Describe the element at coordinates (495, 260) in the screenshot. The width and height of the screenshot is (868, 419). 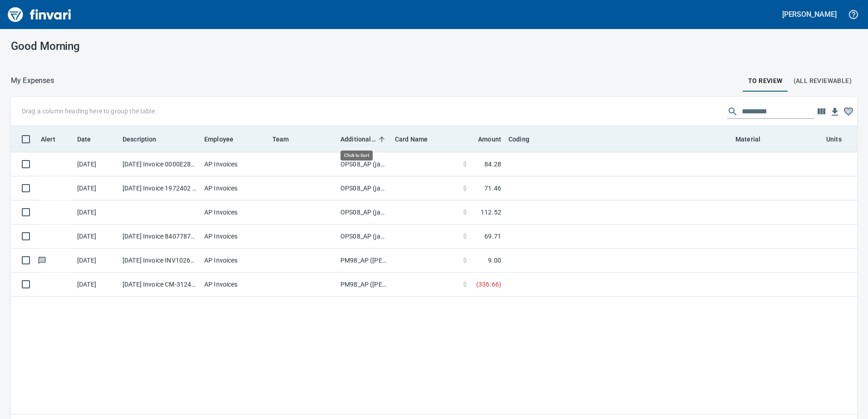
I see `span: 9.00` at that location.